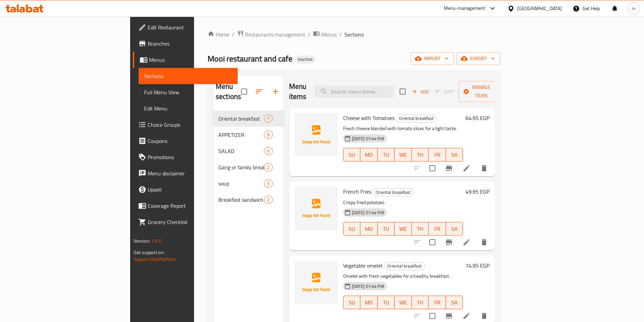  Describe the element at coordinates (420, 92) in the screenshot. I see `button: Add` at that location.